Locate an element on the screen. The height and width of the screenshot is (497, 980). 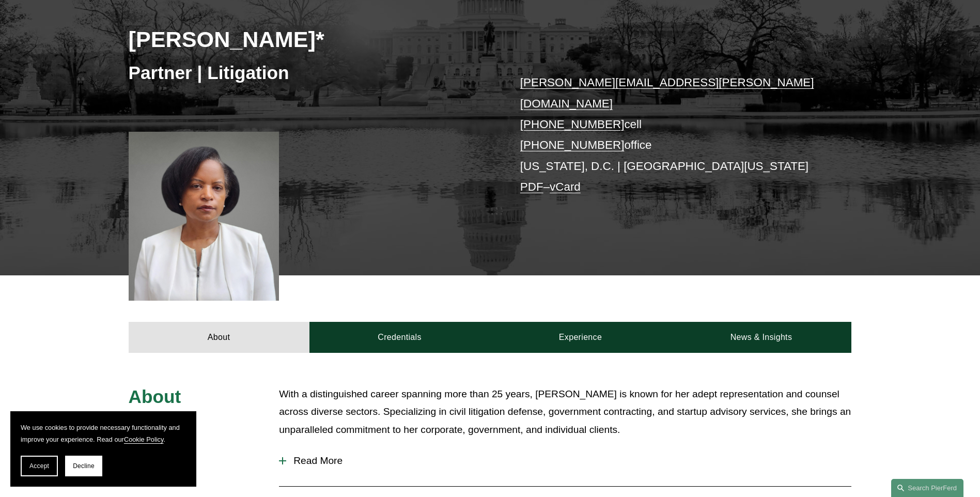
a: Credentials is located at coordinates (400, 337).